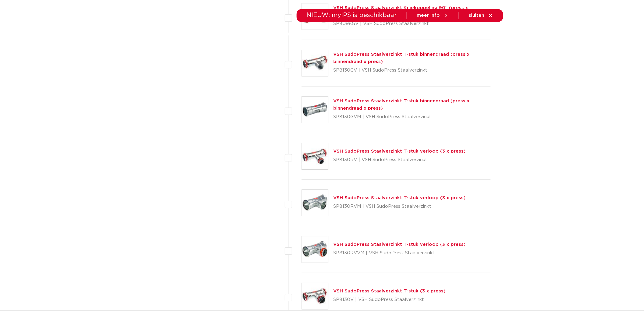 The height and width of the screenshot is (311, 644). Describe the element at coordinates (428, 15) in the screenshot. I see `span: meer info` at that location.